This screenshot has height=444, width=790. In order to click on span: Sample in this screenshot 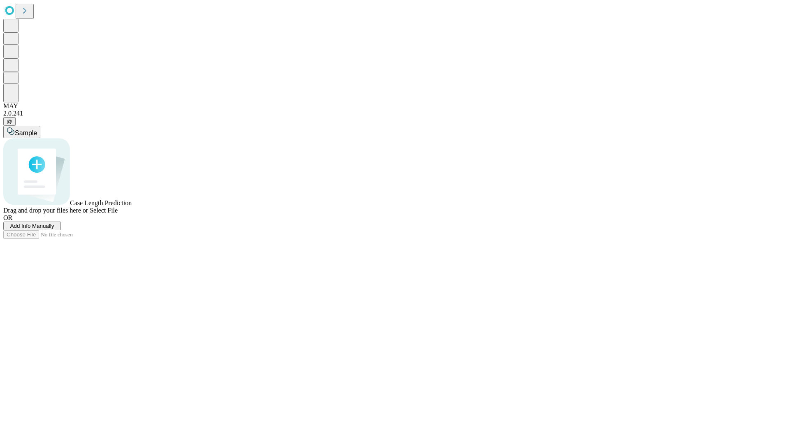, I will do `click(26, 133)`.